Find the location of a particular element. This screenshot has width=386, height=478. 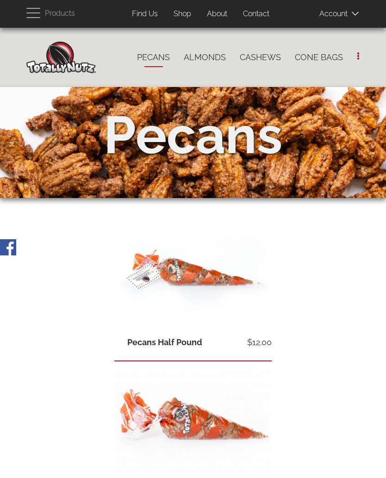

a: About is located at coordinates (217, 14).